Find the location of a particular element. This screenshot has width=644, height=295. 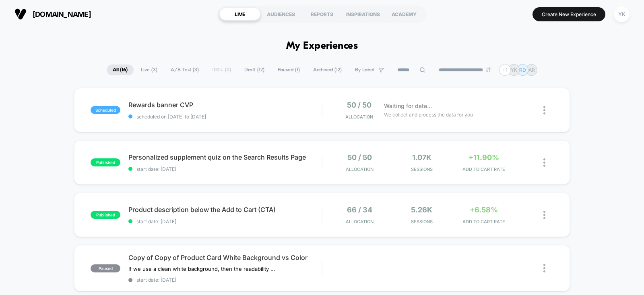

span: +11.90% is located at coordinates (484, 157).